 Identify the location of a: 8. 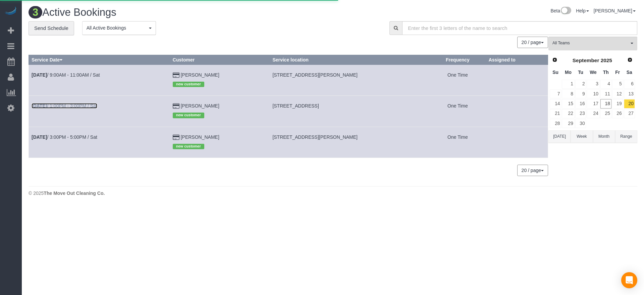
(568, 93).